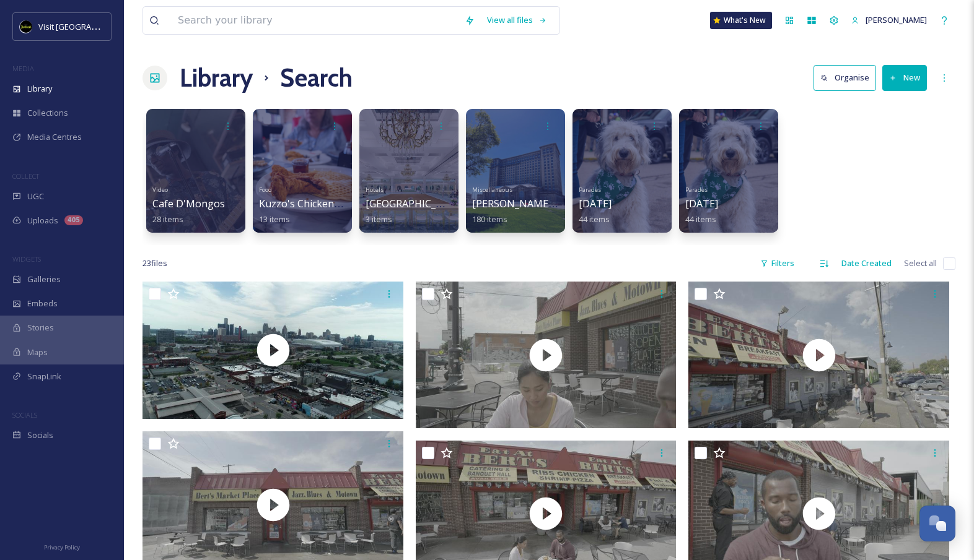 Image resolution: width=974 pixels, height=560 pixels. What do you see at coordinates (315, 21) in the screenshot?
I see `input: Search your library` at bounding box center [315, 21].